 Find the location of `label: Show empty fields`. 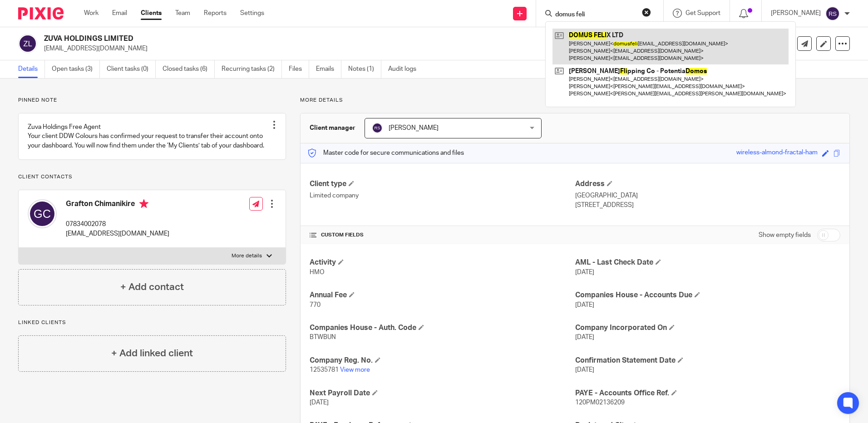

label: Show empty fields is located at coordinates (785, 235).